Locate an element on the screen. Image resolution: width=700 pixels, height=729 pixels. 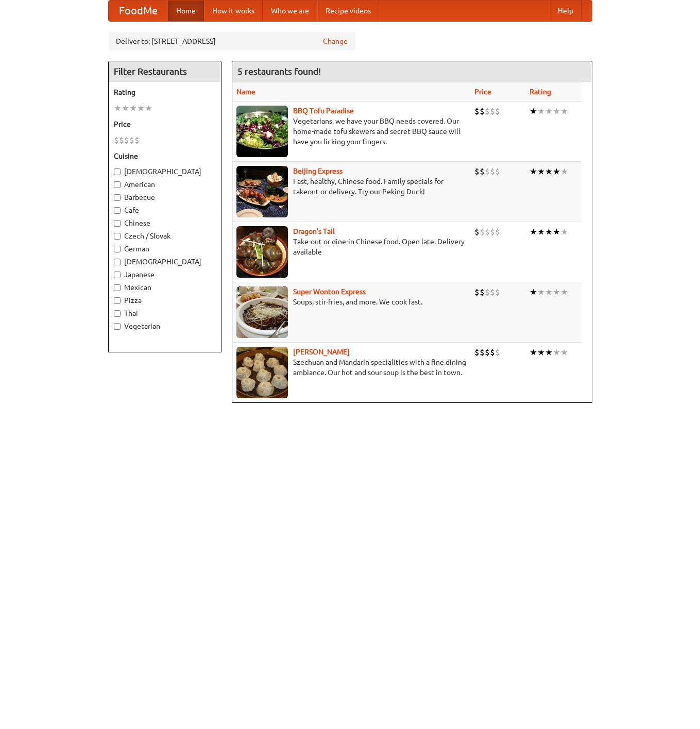
input: Thai is located at coordinates (117, 314).